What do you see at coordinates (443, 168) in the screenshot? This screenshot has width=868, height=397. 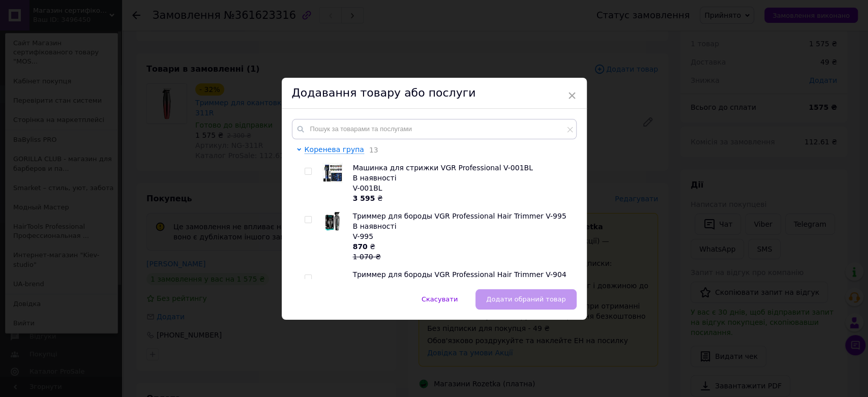 I see `span: Машинка для стрижки VGR Professional V-001BL` at bounding box center [443, 168].